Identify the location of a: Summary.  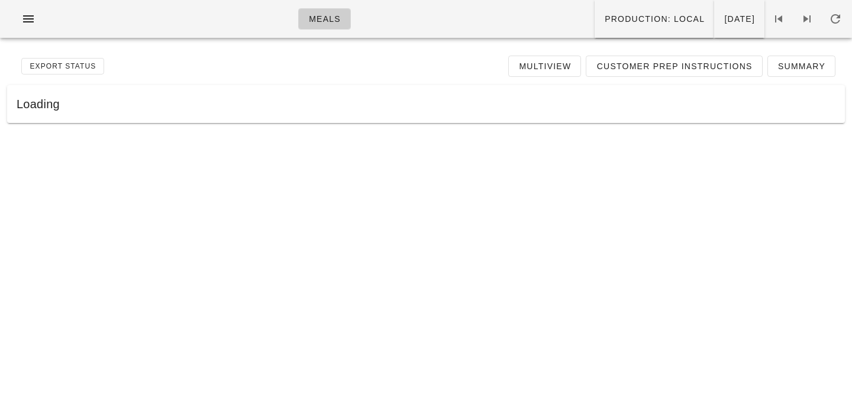
(801, 66).